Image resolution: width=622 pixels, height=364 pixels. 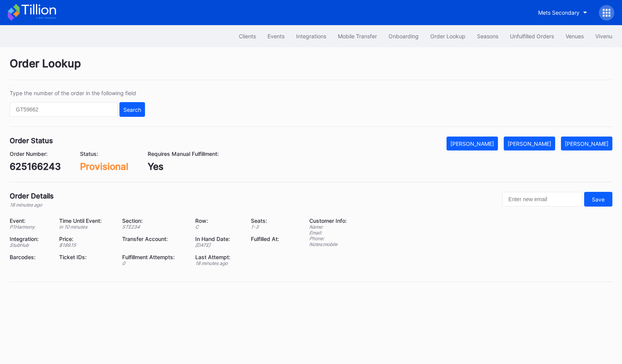 What do you see at coordinates (311, 36) in the screenshot?
I see `div: Integrations` at bounding box center [311, 36].